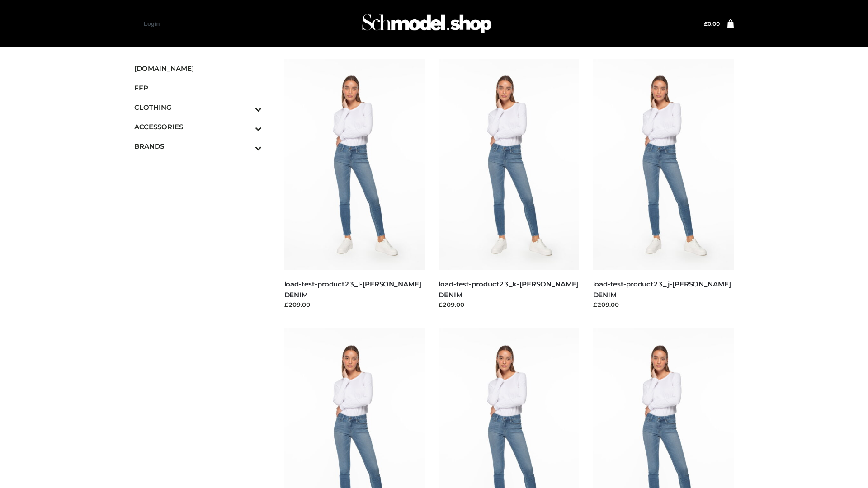  Describe the element at coordinates (152, 24) in the screenshot. I see `a: Login` at that location.